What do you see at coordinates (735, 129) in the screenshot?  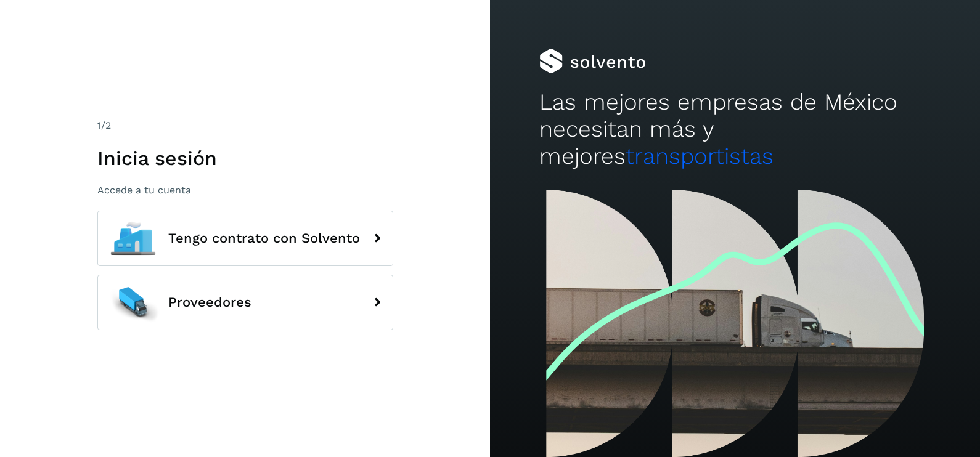 I see `h2: Las mejores empresas de México necesitan más y mejores` at bounding box center [735, 129].